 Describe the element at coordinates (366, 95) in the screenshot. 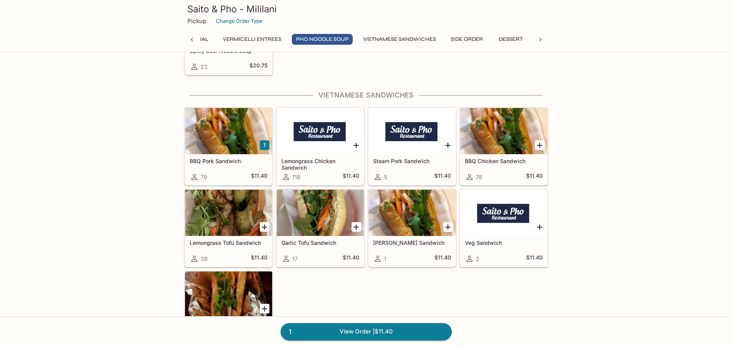

I see `h4: Vietnamese Sandwiches` at that location.